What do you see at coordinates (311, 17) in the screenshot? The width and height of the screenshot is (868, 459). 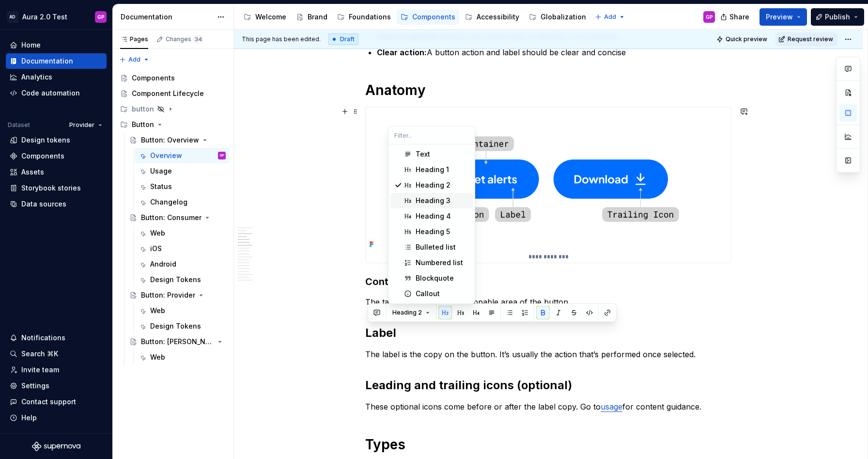 I see `a: Brand` at bounding box center [311, 17].